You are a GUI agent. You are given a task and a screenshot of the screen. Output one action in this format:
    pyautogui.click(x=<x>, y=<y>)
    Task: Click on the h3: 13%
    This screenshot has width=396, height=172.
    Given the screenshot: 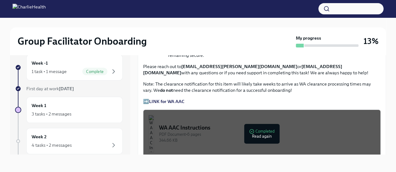 What is the action you would take?
    pyautogui.click(x=370, y=41)
    